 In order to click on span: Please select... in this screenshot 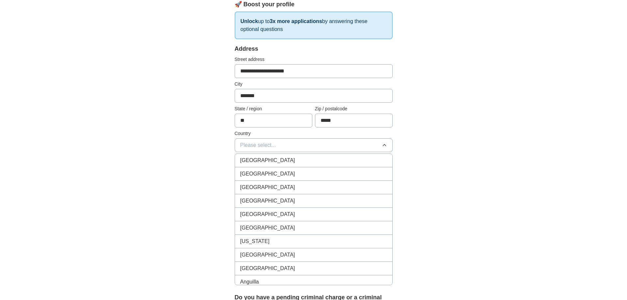, I will do `click(258, 145)`.